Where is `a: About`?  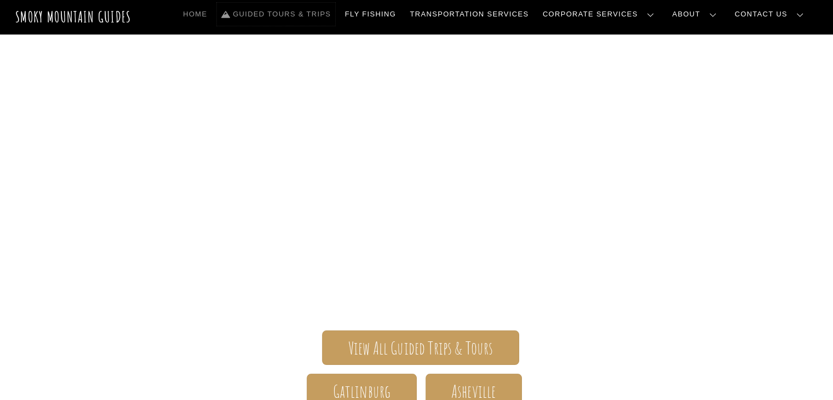 a: About is located at coordinates (696, 14).